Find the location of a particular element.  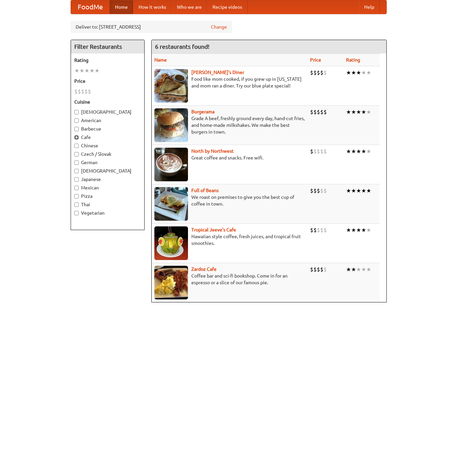

input: German is located at coordinates (76, 162).